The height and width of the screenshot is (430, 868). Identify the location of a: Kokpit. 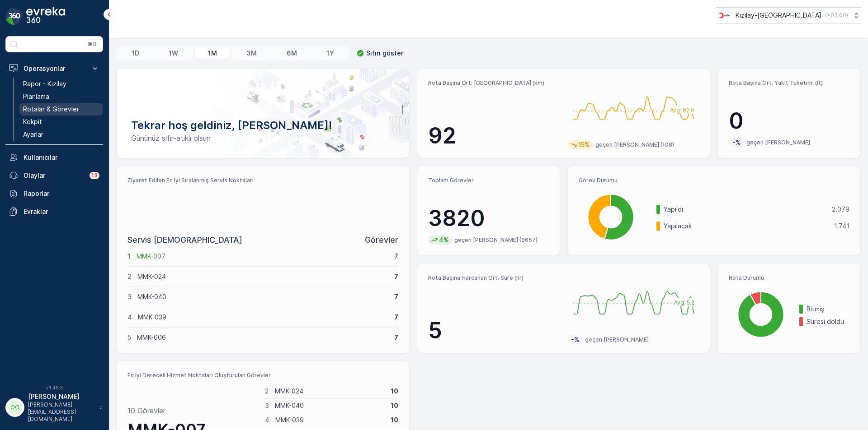
(61, 122).